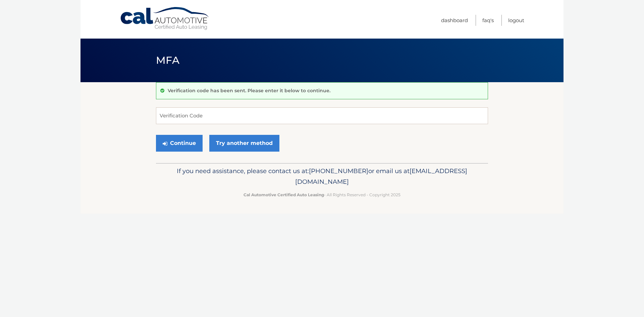 The height and width of the screenshot is (317, 644). Describe the element at coordinates (322, 116) in the screenshot. I see `input: Verification Code` at that location.